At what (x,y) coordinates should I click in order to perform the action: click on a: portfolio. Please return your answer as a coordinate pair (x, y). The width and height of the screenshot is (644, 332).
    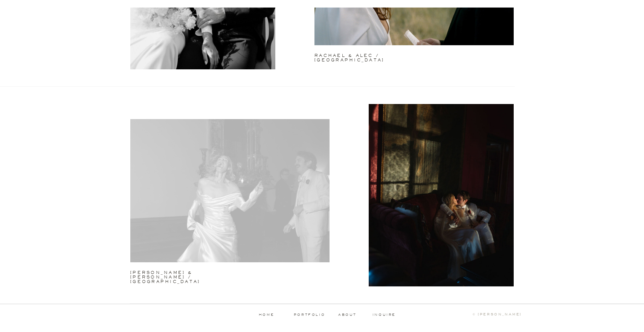
    Looking at the image, I should click on (309, 315).